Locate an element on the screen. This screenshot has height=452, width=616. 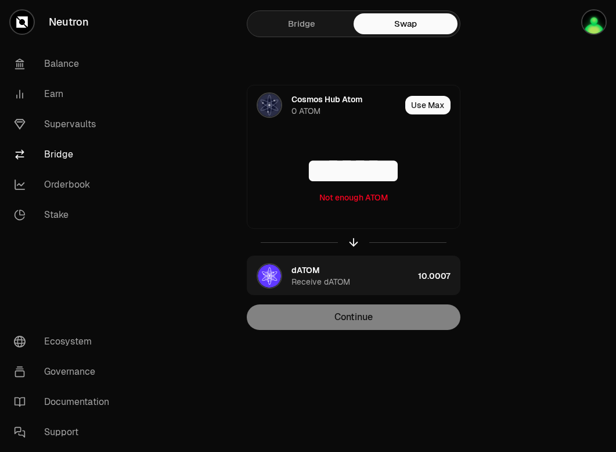
div: dATOM is located at coordinates (305, 270).